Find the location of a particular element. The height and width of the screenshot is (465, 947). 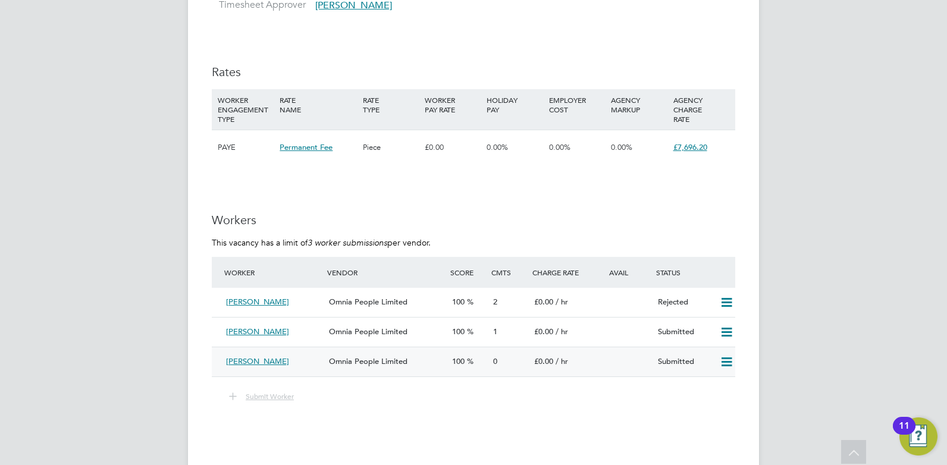

div: Rejected is located at coordinates (684, 302).